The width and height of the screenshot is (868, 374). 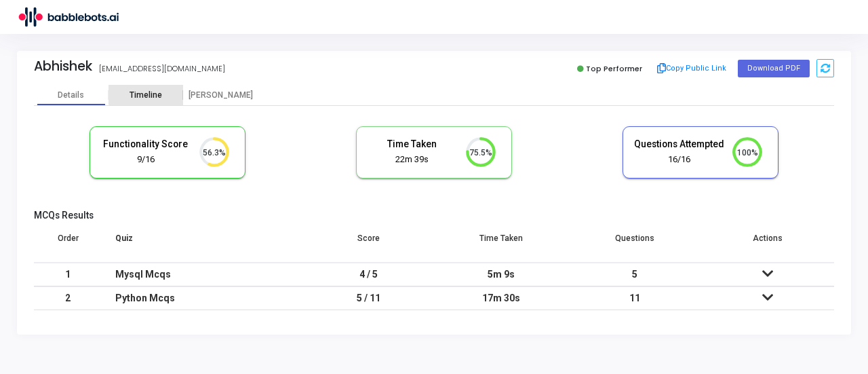 What do you see at coordinates (434, 215) in the screenshot?
I see `h5: MCQs Results` at bounding box center [434, 215].